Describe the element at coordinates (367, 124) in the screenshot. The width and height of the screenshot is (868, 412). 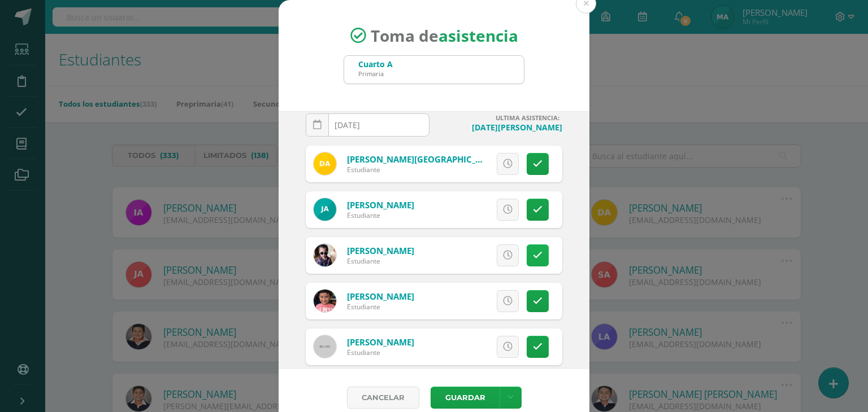
I see `input: Fecha de Inasistencia` at that location.